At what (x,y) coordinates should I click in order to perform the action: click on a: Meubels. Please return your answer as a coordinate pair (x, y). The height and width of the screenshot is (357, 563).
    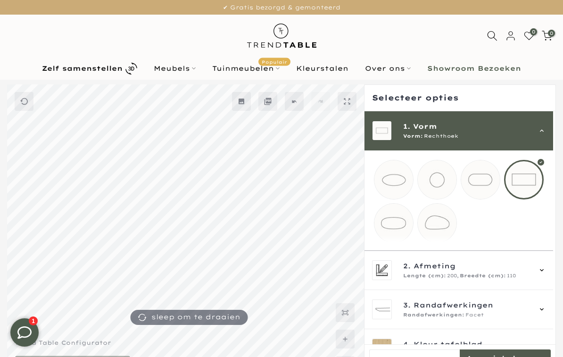
    Looking at the image, I should click on (175, 68).